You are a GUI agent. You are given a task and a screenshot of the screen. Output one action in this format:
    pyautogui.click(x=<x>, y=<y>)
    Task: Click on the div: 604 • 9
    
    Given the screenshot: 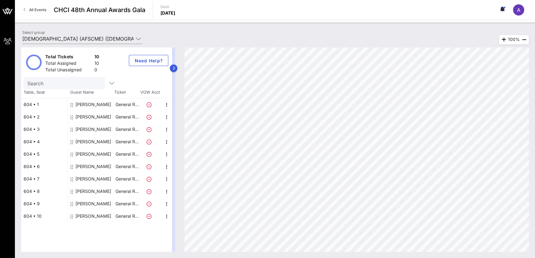 What is the action you would take?
    pyautogui.click(x=44, y=204)
    